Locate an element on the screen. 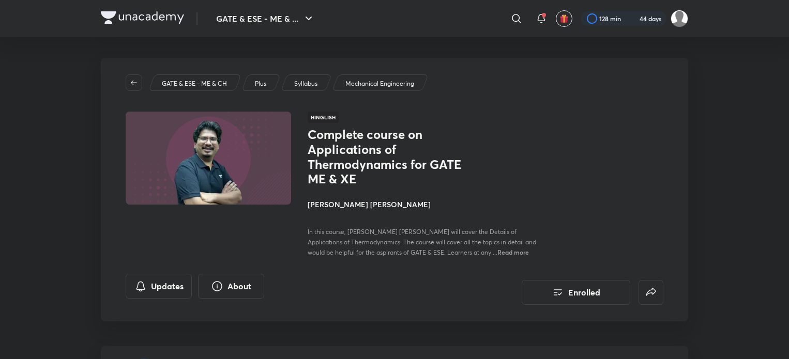 The height and width of the screenshot is (359, 789). button: About is located at coordinates (231, 287).